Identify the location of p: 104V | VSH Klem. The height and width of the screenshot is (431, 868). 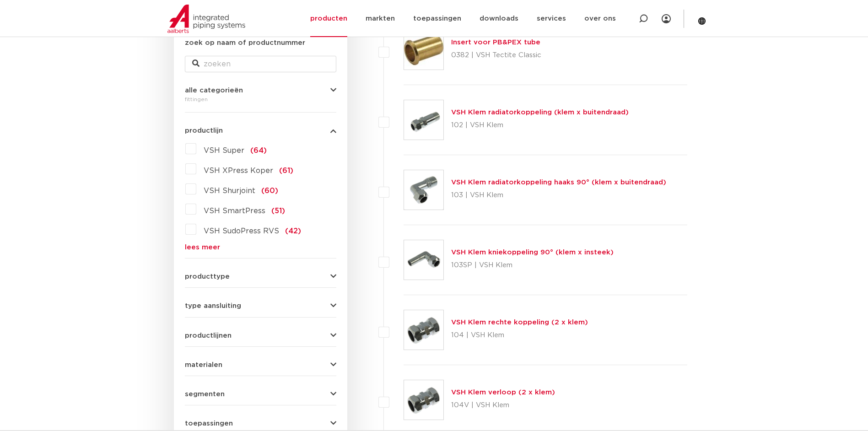
(503, 405).